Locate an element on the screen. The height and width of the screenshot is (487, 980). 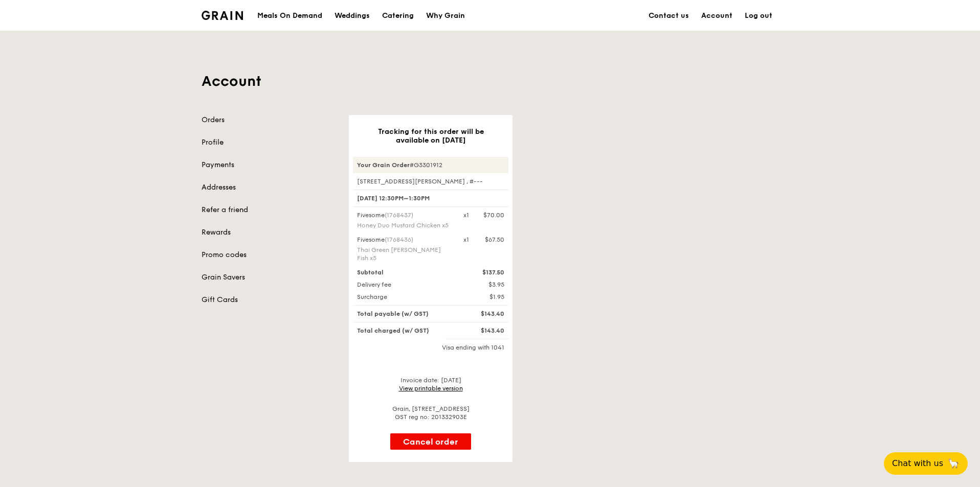
span: Chat with us is located at coordinates (917, 463).